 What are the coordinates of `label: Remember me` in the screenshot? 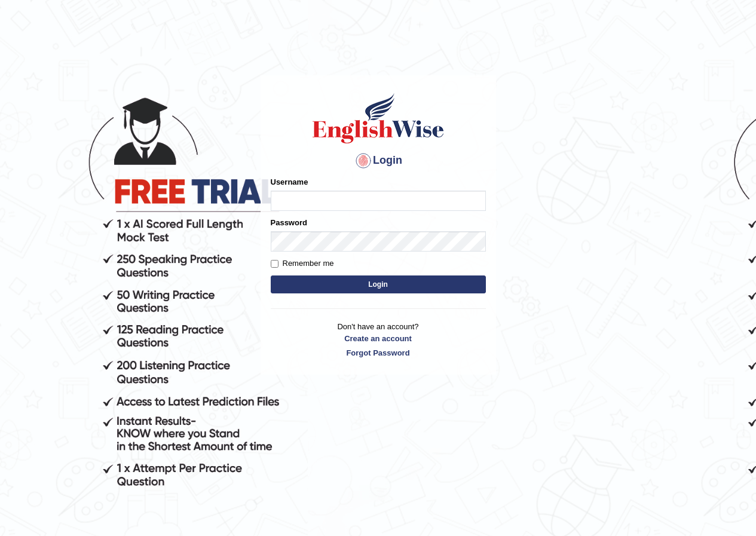 It's located at (302, 264).